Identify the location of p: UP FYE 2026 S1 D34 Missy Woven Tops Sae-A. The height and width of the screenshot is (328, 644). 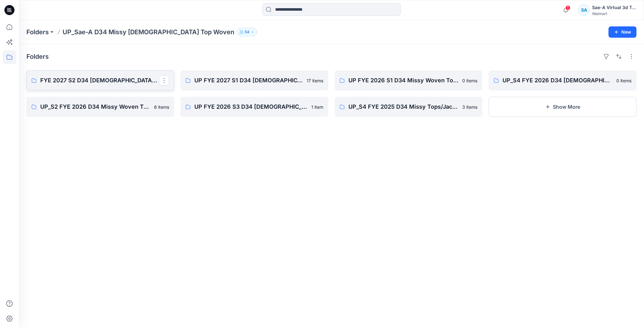
(403, 80).